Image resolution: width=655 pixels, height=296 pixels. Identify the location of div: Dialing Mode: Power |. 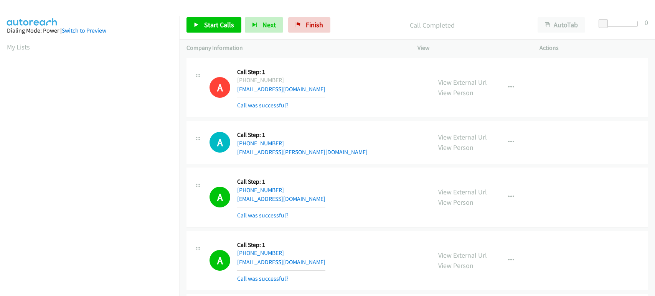
(90, 31).